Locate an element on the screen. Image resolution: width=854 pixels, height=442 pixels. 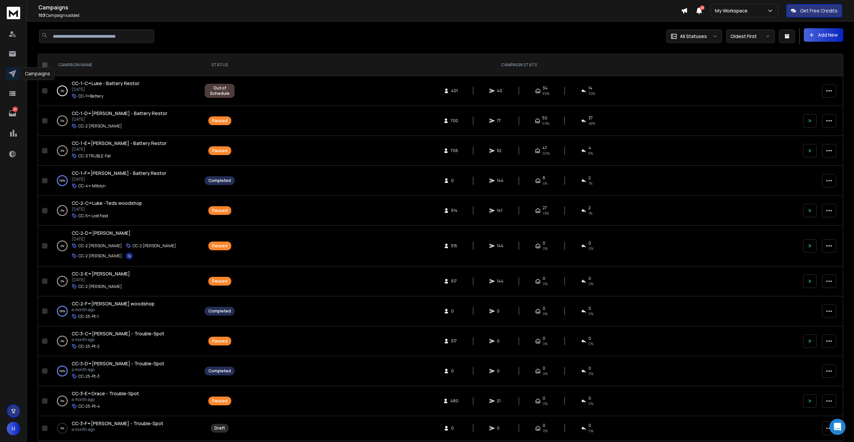
a: CC-1-C=Luke - Battery Restor is located at coordinates (105, 83).